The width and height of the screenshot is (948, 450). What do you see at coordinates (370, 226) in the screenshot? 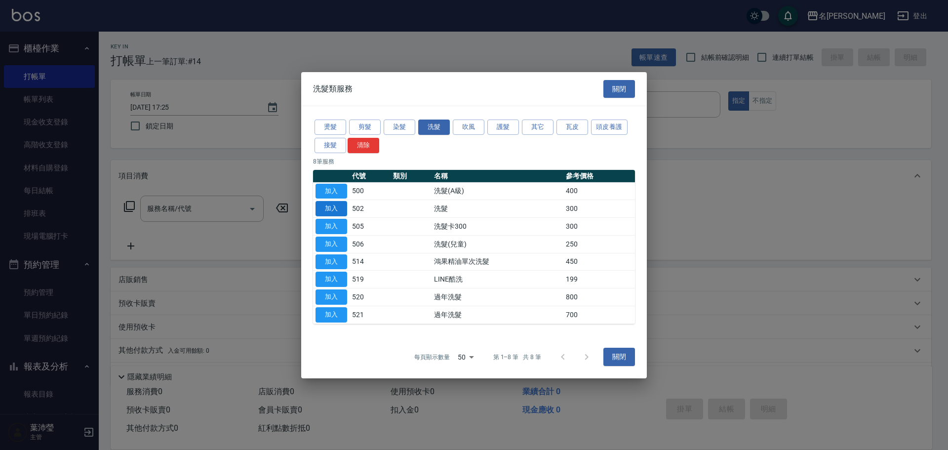
I see `td: 505` at bounding box center [370, 226].